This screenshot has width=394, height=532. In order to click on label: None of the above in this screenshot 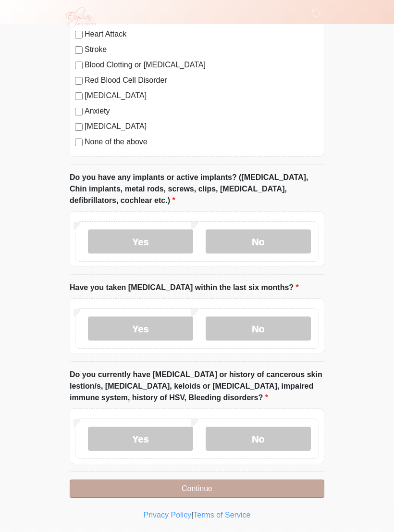, I will do `click(202, 142)`.